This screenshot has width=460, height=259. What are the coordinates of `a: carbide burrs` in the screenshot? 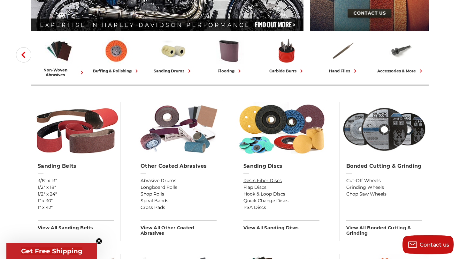 It's located at (287, 56).